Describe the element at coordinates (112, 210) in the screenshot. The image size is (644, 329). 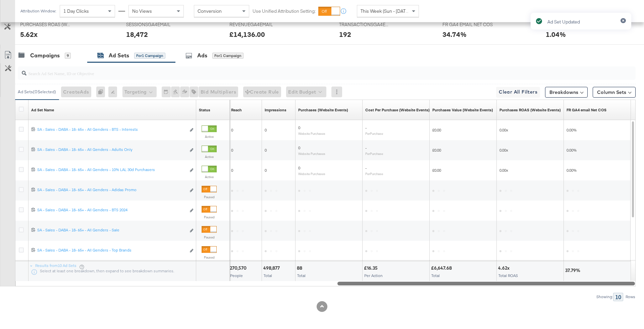
I see `a: SA - Sales - DABA - 18- 65+ - All Genders - BTS 2024` at that location.